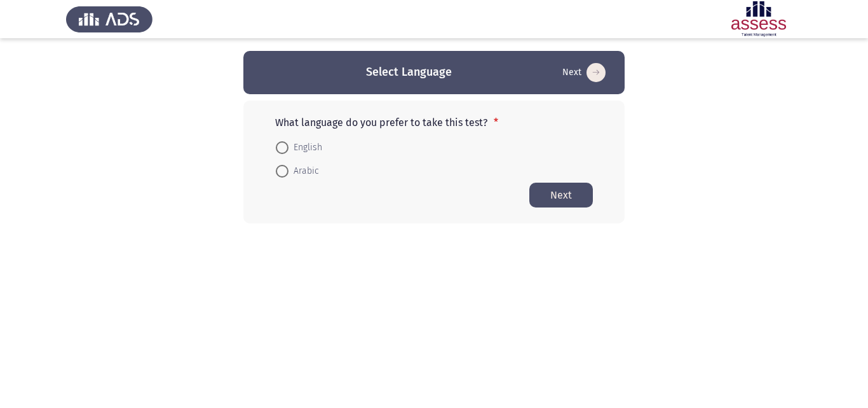  What do you see at coordinates (434, 122) in the screenshot?
I see `p: What language do you prefer to take this test?` at bounding box center [434, 122].